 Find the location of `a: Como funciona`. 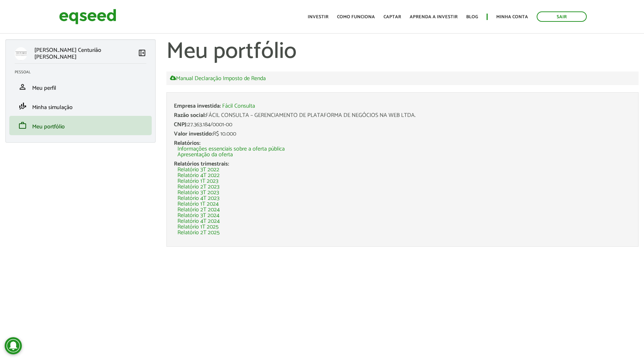

a: Como funciona is located at coordinates (356, 17).